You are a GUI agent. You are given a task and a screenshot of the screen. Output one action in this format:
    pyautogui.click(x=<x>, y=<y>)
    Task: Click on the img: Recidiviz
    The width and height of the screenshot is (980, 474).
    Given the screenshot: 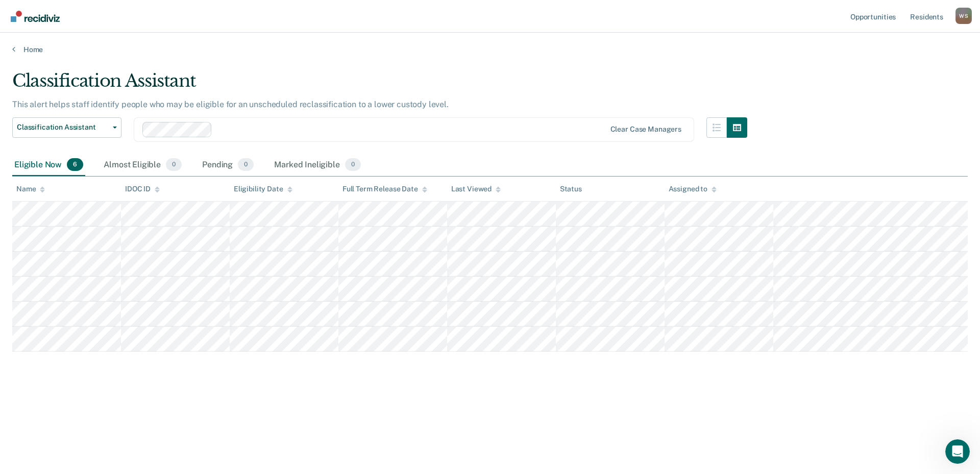 What is the action you would take?
    pyautogui.click(x=35, y=17)
    